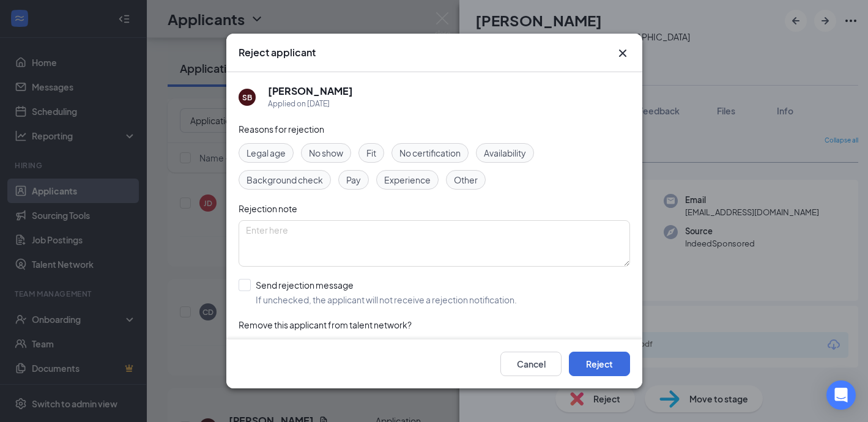 The width and height of the screenshot is (868, 422). I want to click on span: No show, so click(326, 153).